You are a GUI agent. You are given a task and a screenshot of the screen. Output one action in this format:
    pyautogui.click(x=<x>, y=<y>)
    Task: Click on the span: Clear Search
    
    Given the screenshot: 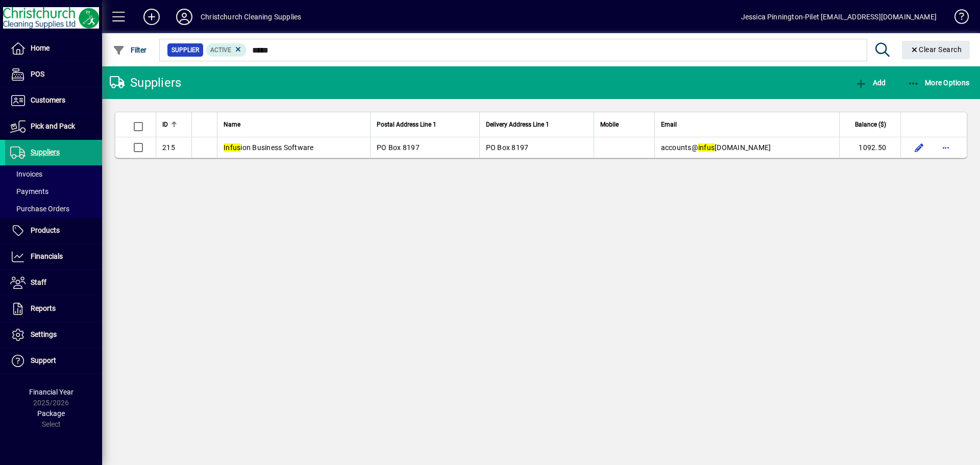 What is the action you would take?
    pyautogui.click(x=936, y=49)
    